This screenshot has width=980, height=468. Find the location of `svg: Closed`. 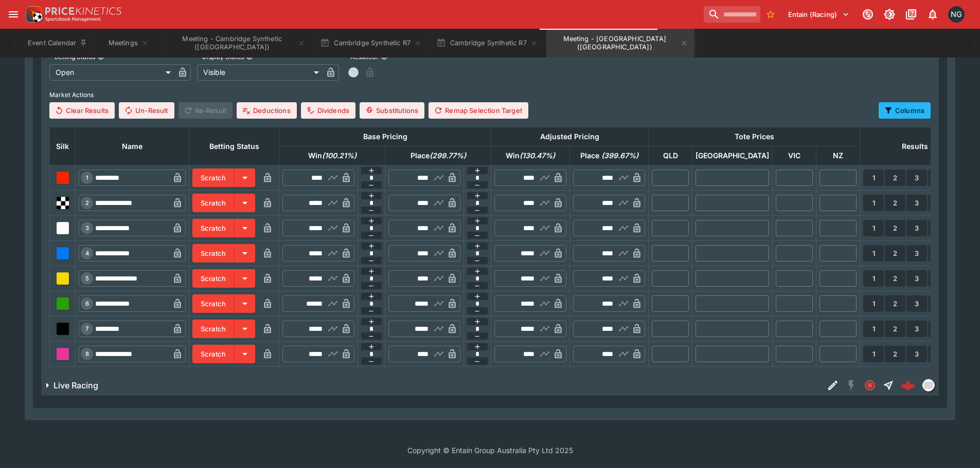

svg: Closed is located at coordinates (869, 385).